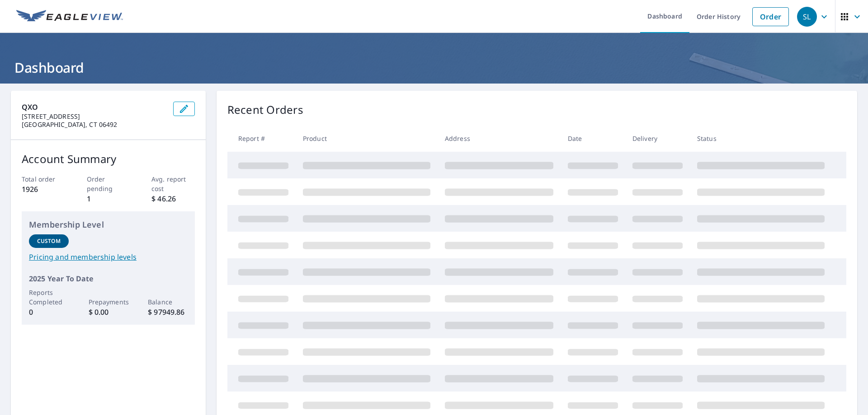 This screenshot has height=415, width=868. I want to click on p: Total order, so click(44, 179).